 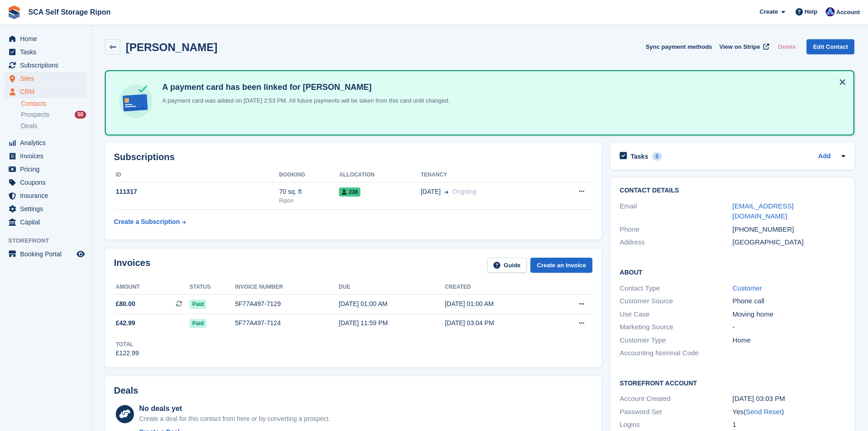 What do you see at coordinates (379, 175) in the screenshot?
I see `th: Allocation` at bounding box center [379, 175].